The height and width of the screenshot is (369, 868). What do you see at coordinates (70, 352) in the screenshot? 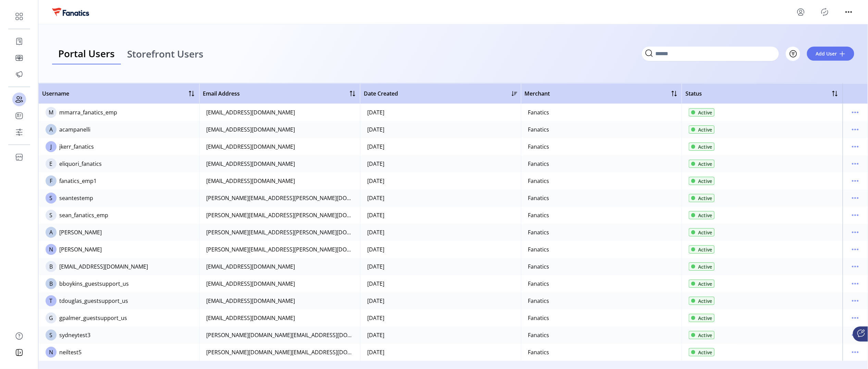
I see `div: neiltest5` at bounding box center [70, 352].